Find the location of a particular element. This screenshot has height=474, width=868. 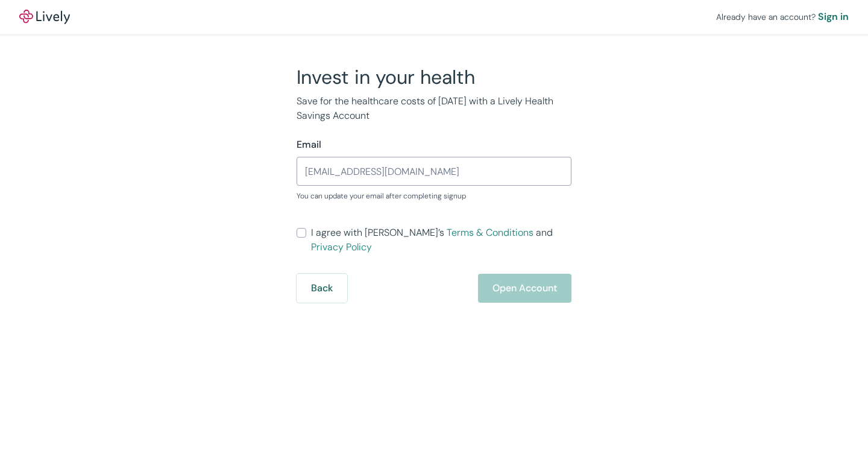

div: Already have an account? is located at coordinates (783, 17).